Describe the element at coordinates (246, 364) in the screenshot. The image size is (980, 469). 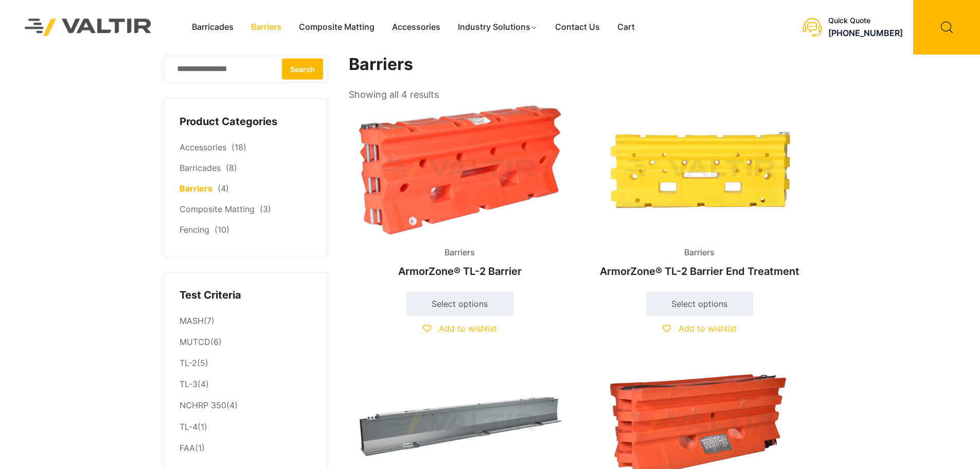
I see `li: (5)` at that location.